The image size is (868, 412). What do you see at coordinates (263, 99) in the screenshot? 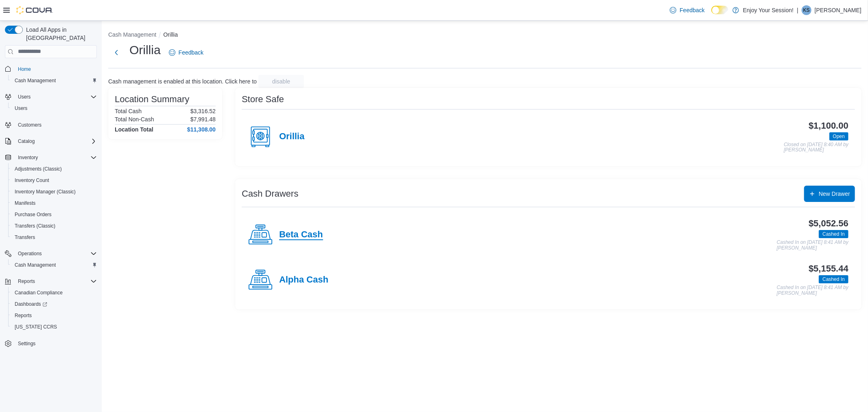
I see `h3: Store Safe` at bounding box center [263, 99].